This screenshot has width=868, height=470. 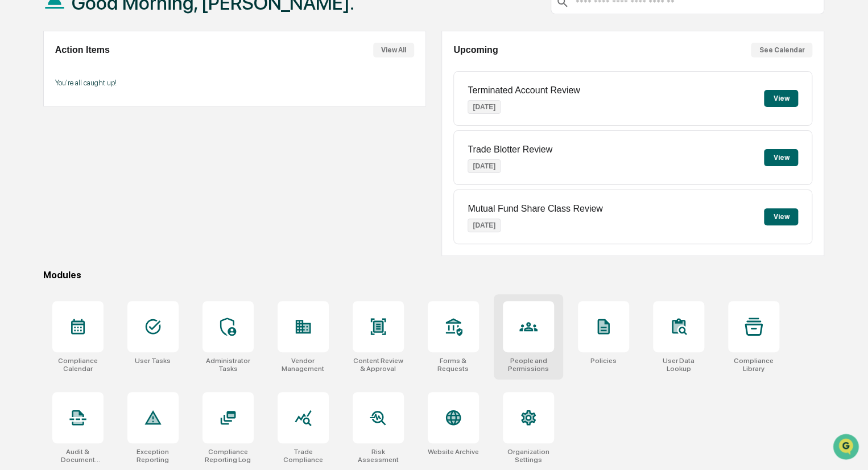 I want to click on div: Trade Compliance, so click(x=303, y=456).